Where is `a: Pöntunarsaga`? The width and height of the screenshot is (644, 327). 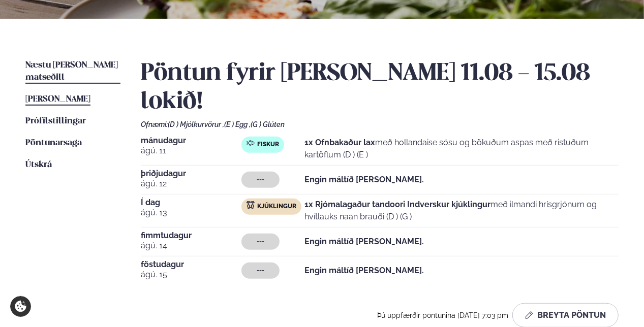 a: Pöntunarsaga is located at coordinates (53, 143).